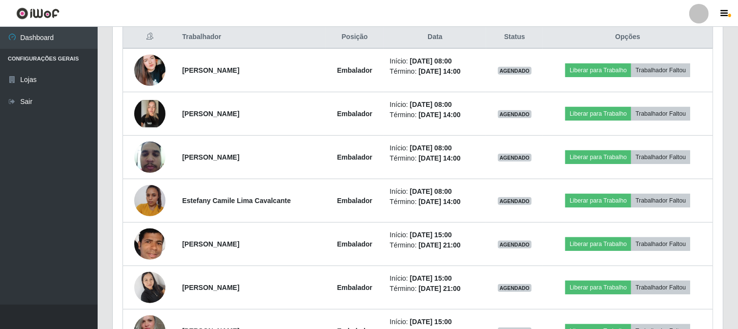  I want to click on img: 1746665435816.jpeg, so click(150, 200).